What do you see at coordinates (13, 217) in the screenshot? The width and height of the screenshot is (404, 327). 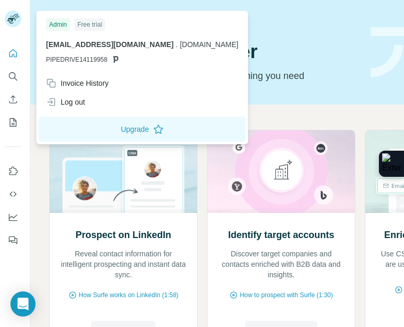 I see `button: Dashboard` at bounding box center [13, 217].